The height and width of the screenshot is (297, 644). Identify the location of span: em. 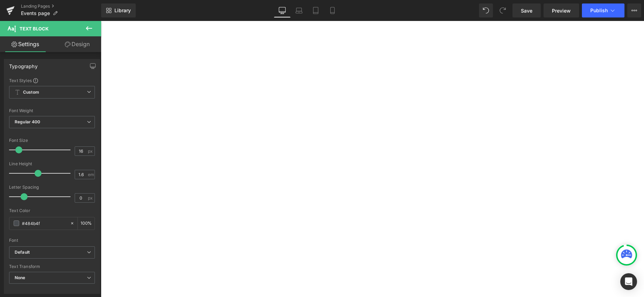
(91, 174).